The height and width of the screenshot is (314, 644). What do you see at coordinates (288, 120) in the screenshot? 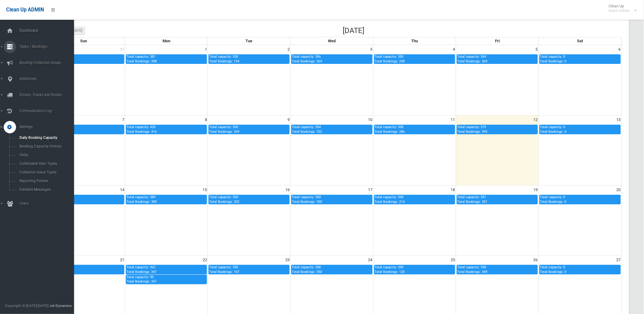
I see `span: 9` at bounding box center [288, 120].